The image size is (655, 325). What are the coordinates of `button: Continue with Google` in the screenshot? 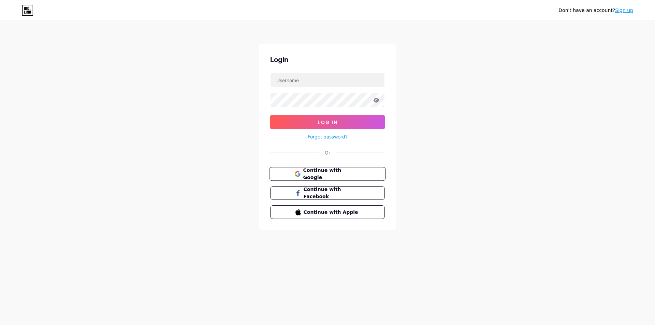 It's located at (327, 174).